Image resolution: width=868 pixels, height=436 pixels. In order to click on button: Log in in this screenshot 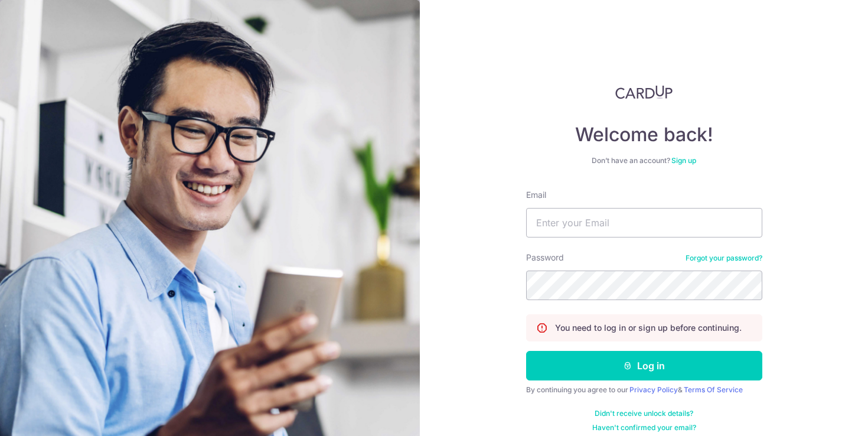, I will do `click(645, 366)`.